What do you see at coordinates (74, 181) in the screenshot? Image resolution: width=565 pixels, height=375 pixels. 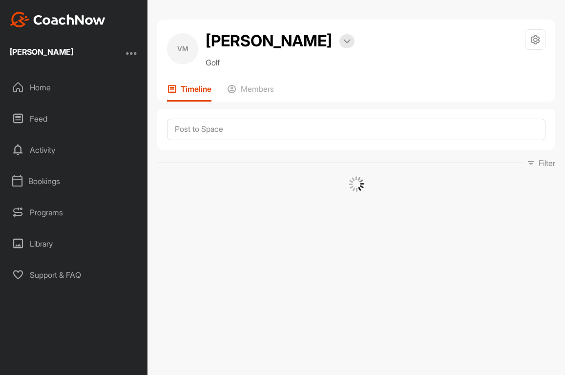 I see `div: Bookings` at bounding box center [74, 181].